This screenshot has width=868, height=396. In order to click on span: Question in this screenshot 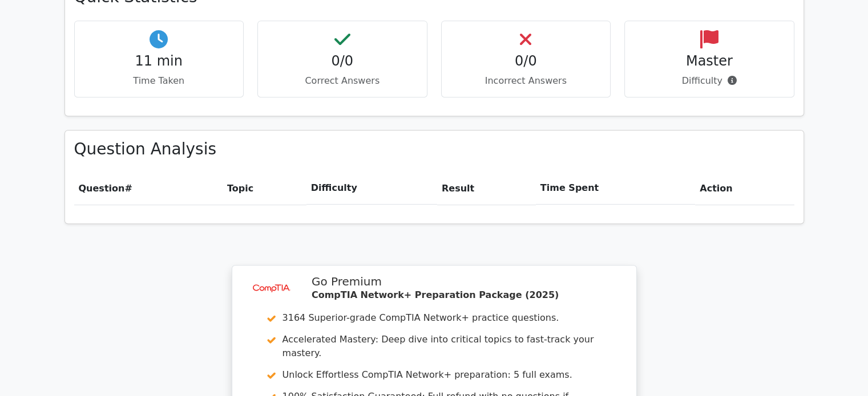, I will do `click(101, 188)`.